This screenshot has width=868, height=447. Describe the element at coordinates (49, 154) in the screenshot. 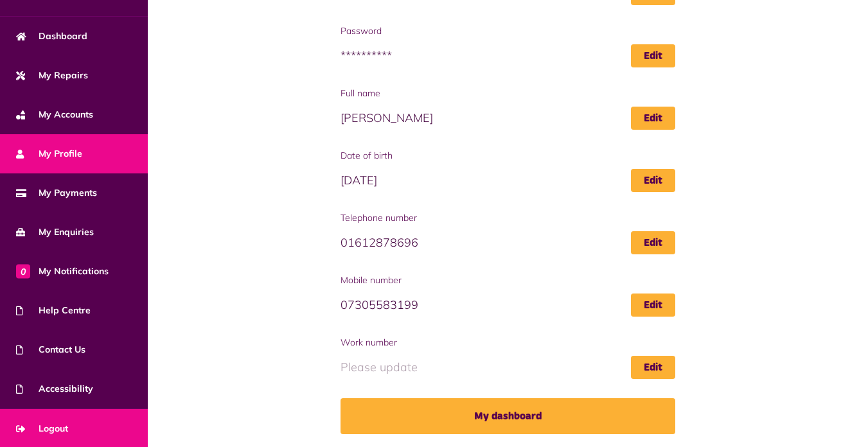

I see `span: My Profile` at that location.